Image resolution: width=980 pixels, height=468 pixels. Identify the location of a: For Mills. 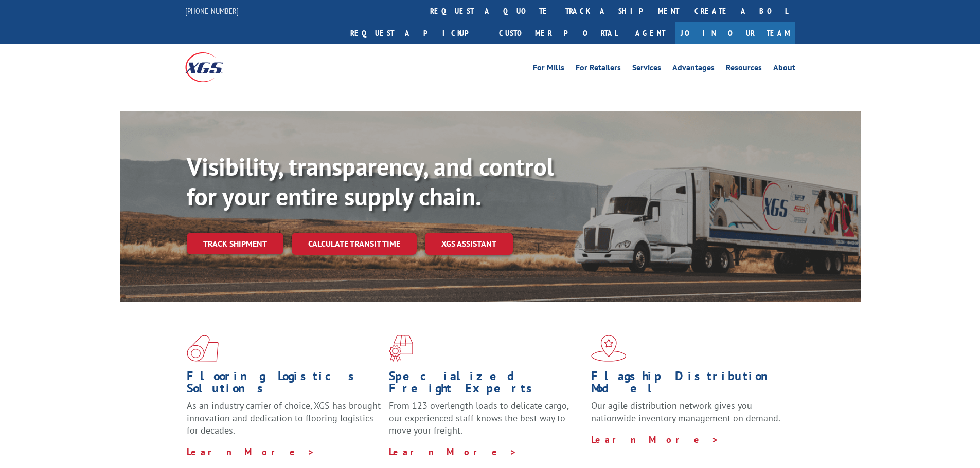
(548, 69).